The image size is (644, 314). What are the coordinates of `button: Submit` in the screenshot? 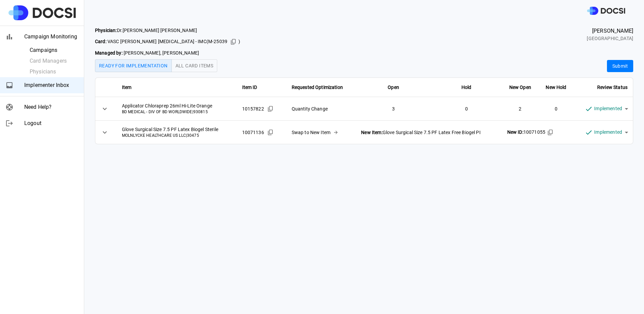 It's located at (620, 66).